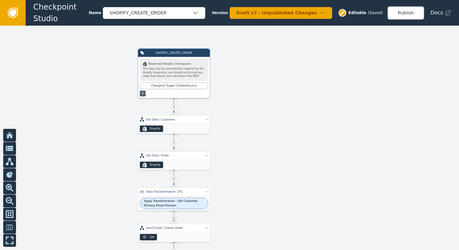 This screenshot has width=459, height=250. I want to click on button: Publish, so click(406, 13).